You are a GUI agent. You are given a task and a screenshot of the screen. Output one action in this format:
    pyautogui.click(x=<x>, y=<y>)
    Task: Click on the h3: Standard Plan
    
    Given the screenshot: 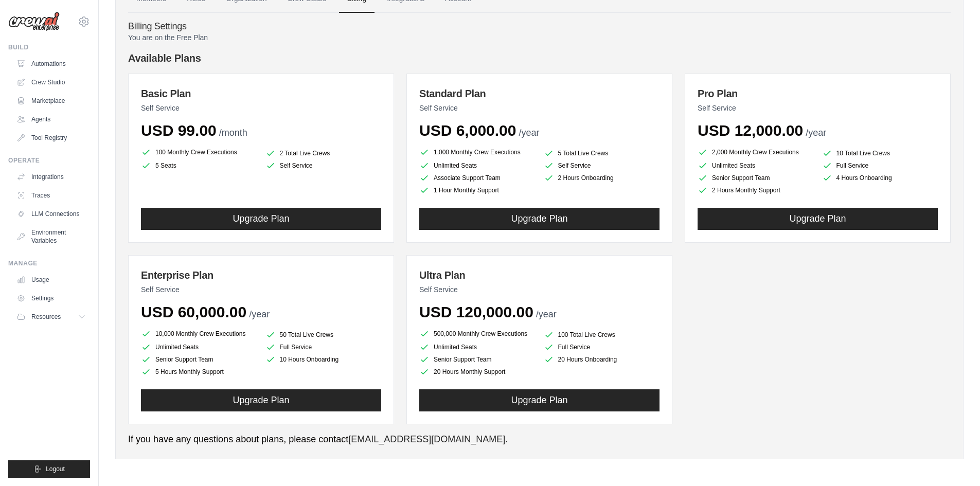 What is the action you would take?
    pyautogui.click(x=539, y=94)
    